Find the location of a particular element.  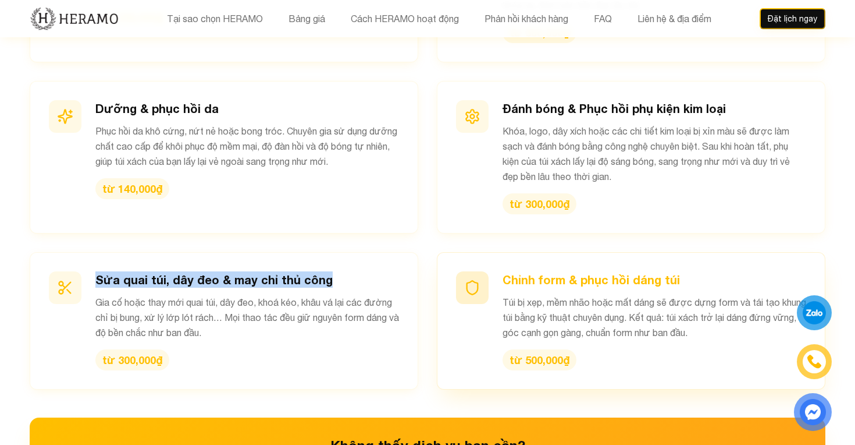

h3: Dưỡng & phục hồi da is located at coordinates (247, 108).